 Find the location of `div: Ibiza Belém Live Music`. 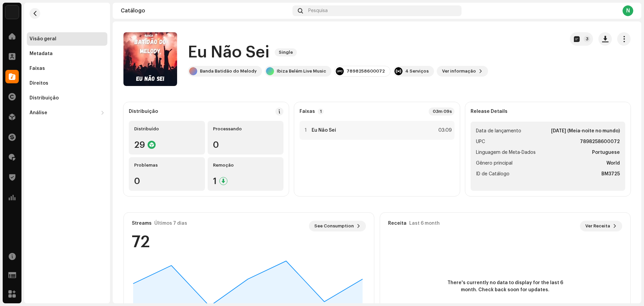

div: Ibiza Belém Live Music is located at coordinates (301, 71).